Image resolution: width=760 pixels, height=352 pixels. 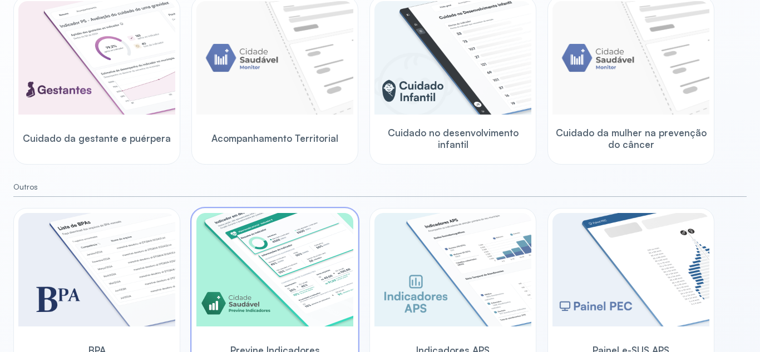 I want to click on img: previne-brasil.png, so click(x=275, y=270).